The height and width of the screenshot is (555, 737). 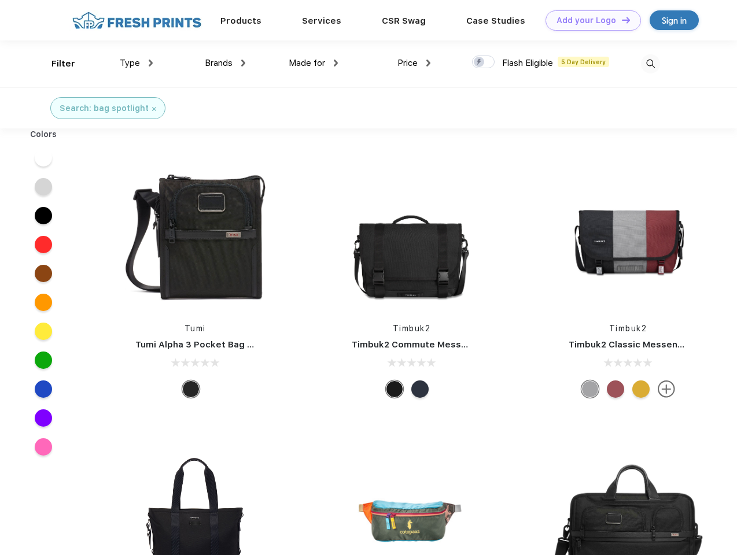 I want to click on div: Add your Logo, so click(x=586, y=20).